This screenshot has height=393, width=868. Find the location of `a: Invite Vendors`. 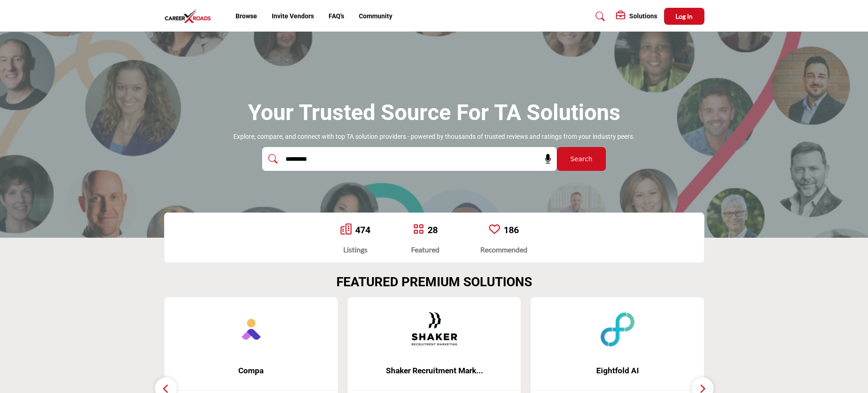

a: Invite Vendors is located at coordinates (293, 16).